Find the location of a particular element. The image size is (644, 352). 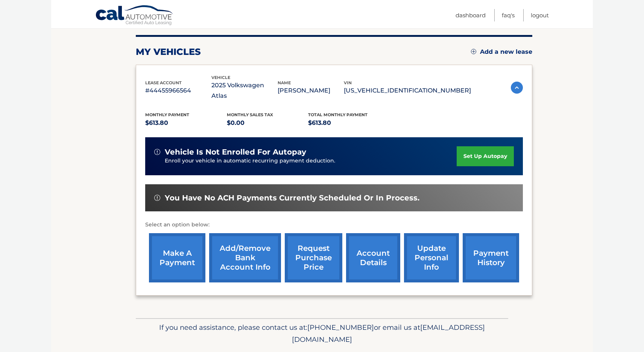

a: Logout is located at coordinates (540, 15).